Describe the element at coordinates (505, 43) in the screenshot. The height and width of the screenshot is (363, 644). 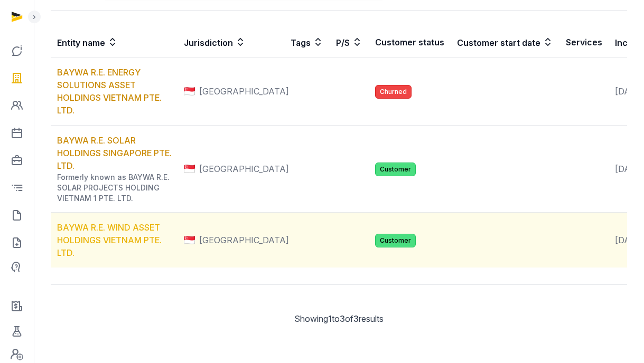
I see `th: Customer start date` at that location.